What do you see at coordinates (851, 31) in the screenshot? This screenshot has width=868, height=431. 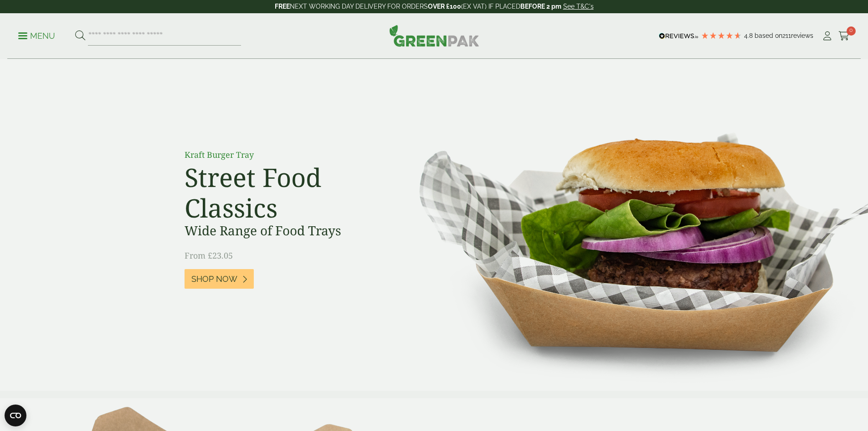 I see `span: 0` at bounding box center [851, 31].